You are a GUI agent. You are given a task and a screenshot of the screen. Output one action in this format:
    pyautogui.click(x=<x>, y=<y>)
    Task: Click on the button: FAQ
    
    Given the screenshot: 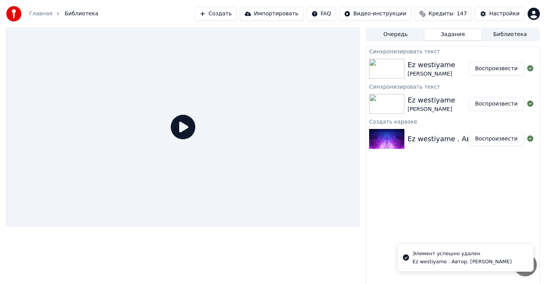 What is the action you would take?
    pyautogui.click(x=321, y=14)
    